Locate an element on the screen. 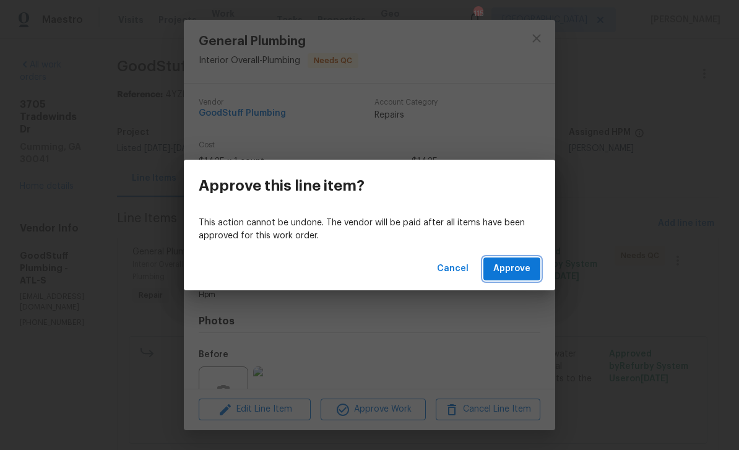 Image resolution: width=739 pixels, height=450 pixels. button: Approve is located at coordinates (512, 269).